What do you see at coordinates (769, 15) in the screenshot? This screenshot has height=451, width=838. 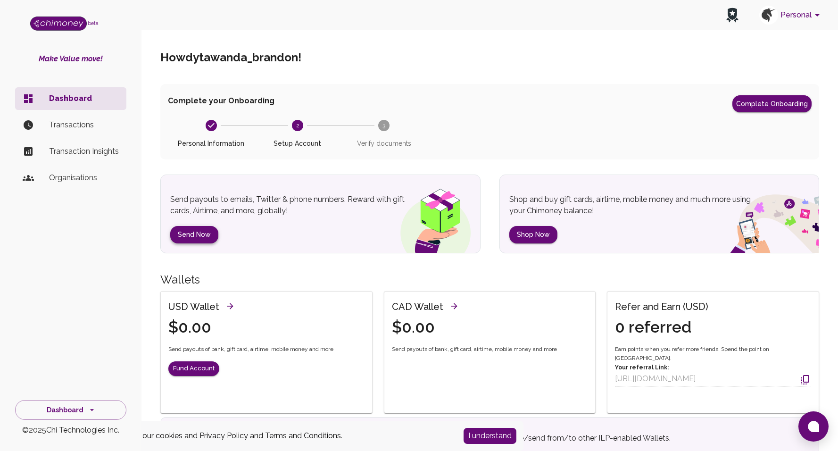 I see `img: avatar` at bounding box center [769, 15].